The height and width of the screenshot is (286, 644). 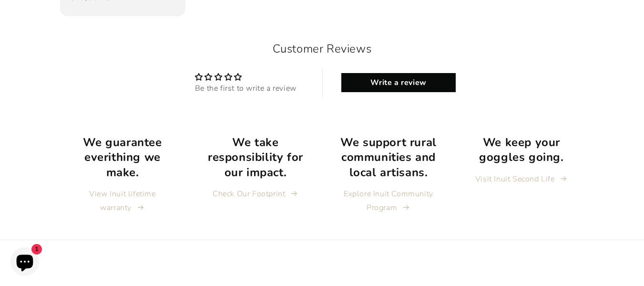 I want to click on a: View Inuit lifetime warranty, so click(x=123, y=201).